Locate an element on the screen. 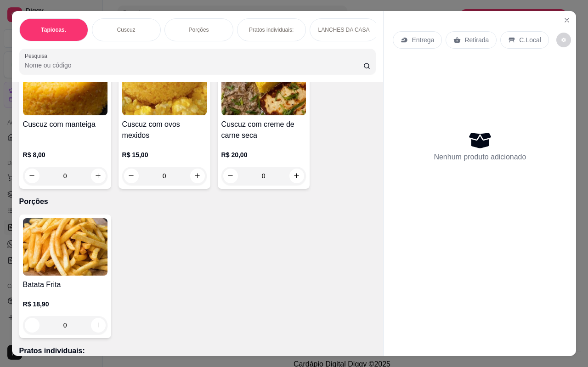 This screenshot has width=588, height=367. p: Retirada is located at coordinates (477, 40).